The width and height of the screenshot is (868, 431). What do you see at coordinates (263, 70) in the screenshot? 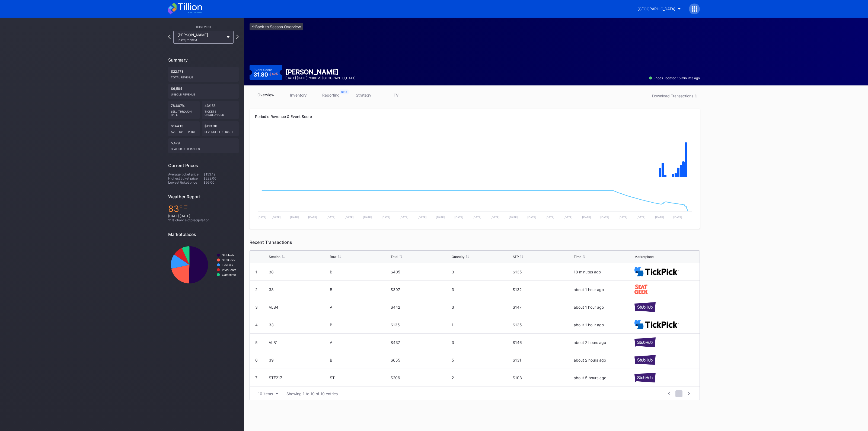
I see `div: Event Score` at bounding box center [263, 70].